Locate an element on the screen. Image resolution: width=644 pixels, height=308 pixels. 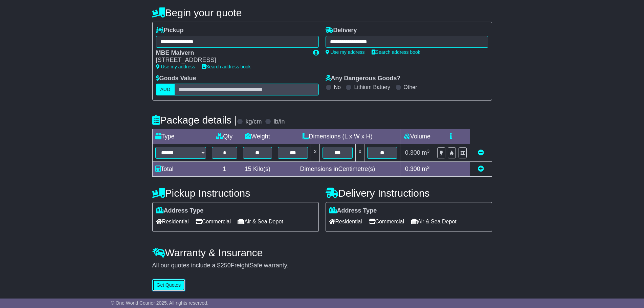
h4: Pickup Instructions is located at coordinates (236, 193).